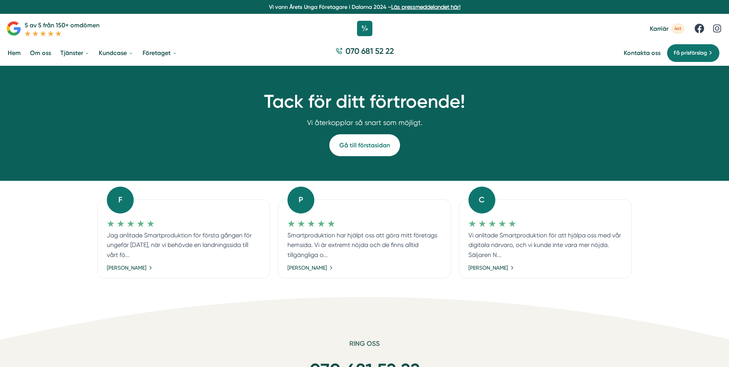 The height and width of the screenshot is (367, 729). What do you see at coordinates (678, 28) in the screenshot?
I see `span: 4st` at bounding box center [678, 28].